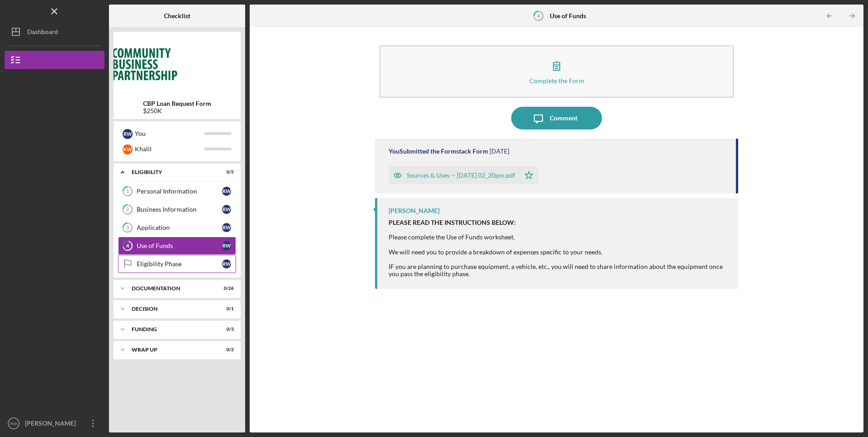 Image resolution: width=868 pixels, height=437 pixels. What do you see at coordinates (128, 191) in the screenshot?
I see `tspan: 1` at bounding box center [128, 191].